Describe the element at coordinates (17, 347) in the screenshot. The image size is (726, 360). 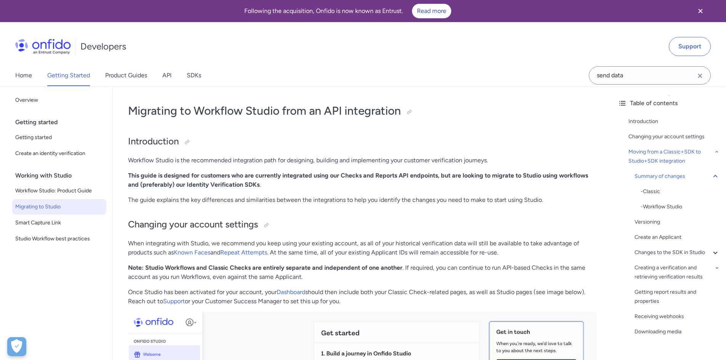
I see `div: Cookie Preferences` at that location.